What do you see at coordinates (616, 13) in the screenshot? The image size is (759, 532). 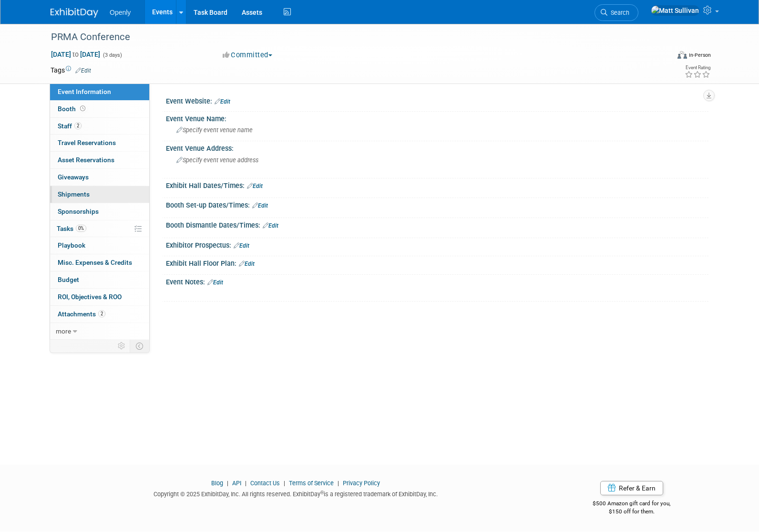 I see `a: Search` at bounding box center [616, 13].